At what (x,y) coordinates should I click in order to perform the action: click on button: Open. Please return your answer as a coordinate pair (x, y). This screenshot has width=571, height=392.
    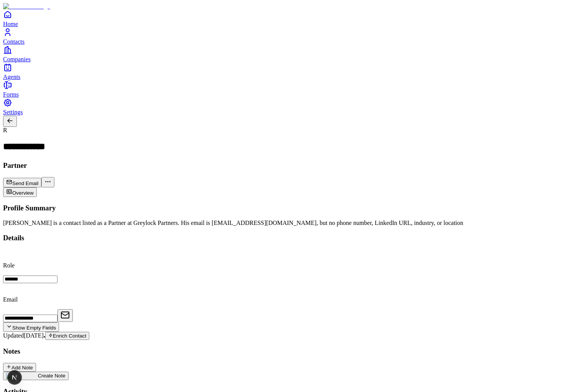
    Looking at the image, I should click on (65, 316).